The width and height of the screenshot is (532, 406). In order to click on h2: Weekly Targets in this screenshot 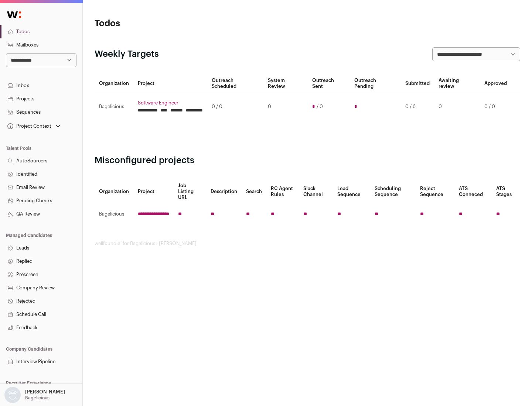, I will do `click(126, 54)`.